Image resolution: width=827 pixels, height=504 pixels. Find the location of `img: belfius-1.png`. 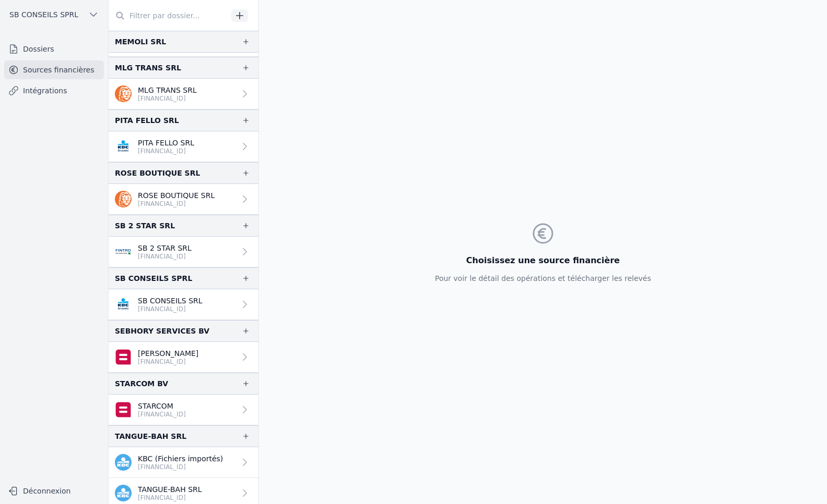

img: belfius-1.png is located at coordinates (123, 358).